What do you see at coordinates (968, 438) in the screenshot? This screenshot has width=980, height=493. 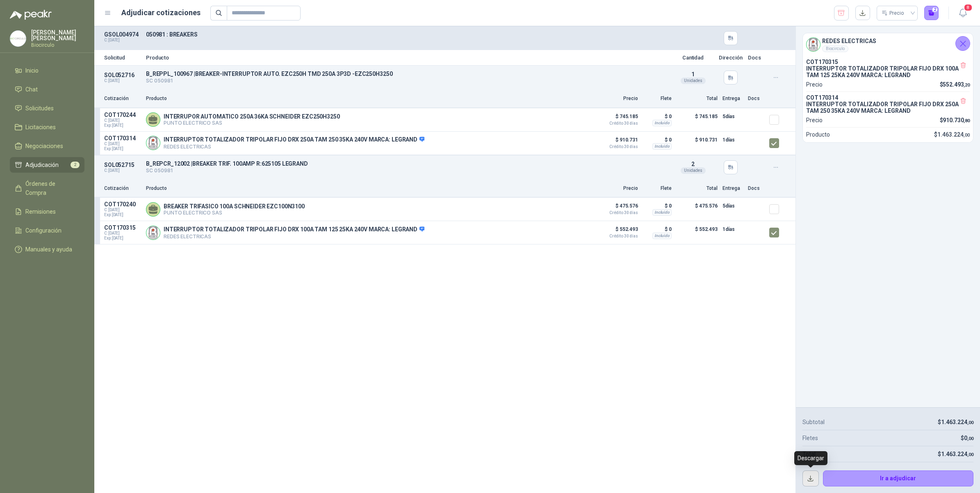 I see `span: 0` at bounding box center [968, 438].